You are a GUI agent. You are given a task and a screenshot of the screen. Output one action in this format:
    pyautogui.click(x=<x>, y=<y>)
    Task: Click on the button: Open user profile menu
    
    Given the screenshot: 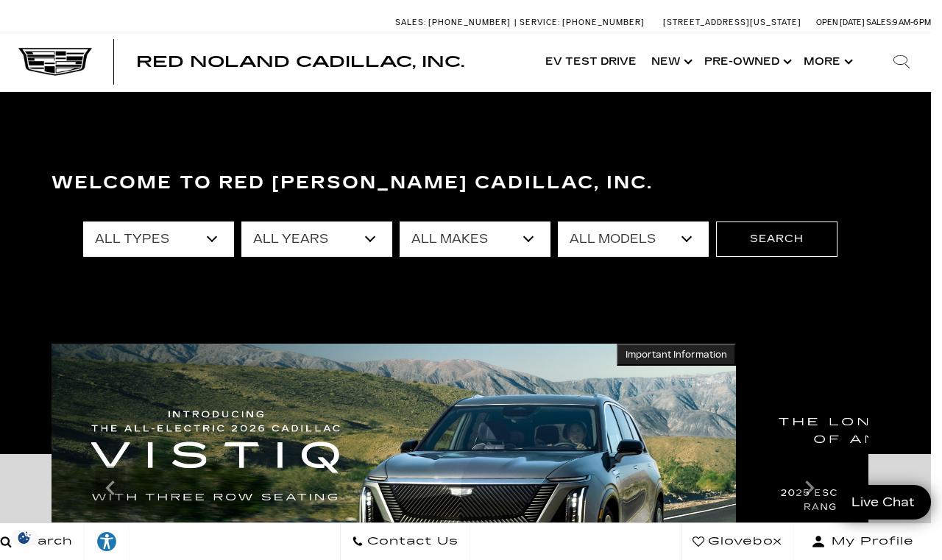 What is the action you would take?
    pyautogui.click(x=862, y=541)
    